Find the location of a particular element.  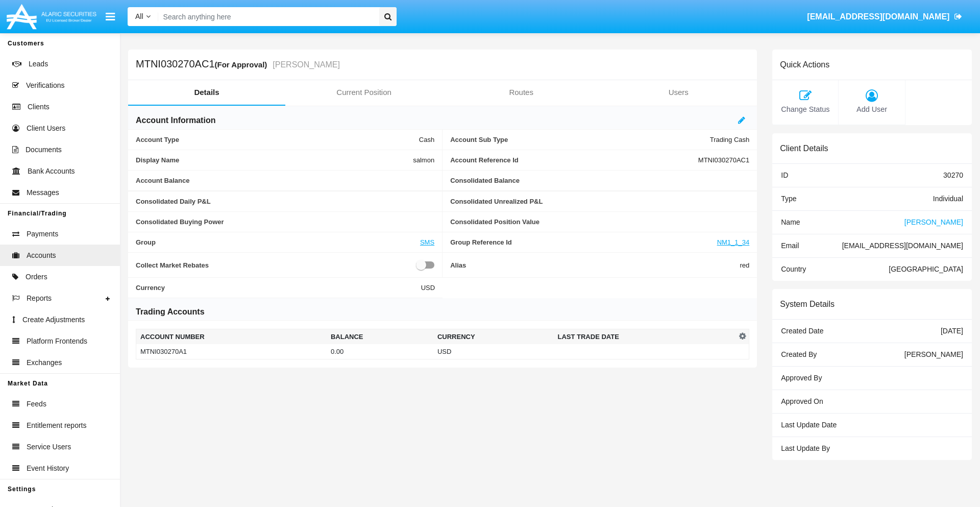

span: Client Users is located at coordinates (46, 128).